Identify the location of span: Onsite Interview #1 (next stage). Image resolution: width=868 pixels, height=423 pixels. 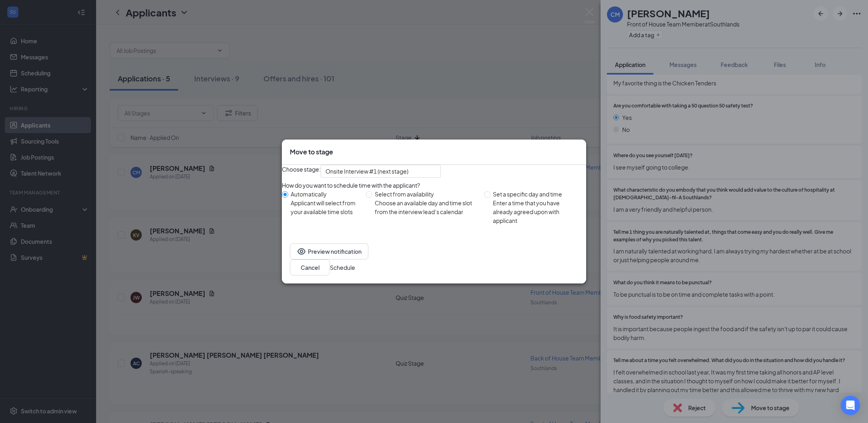
(367, 171).